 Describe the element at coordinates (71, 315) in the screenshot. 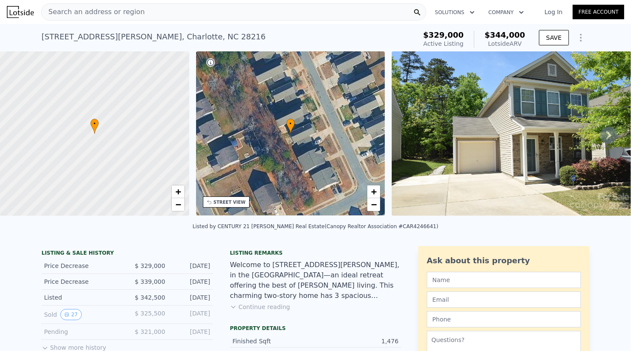

I see `button: View historical data` at that location.